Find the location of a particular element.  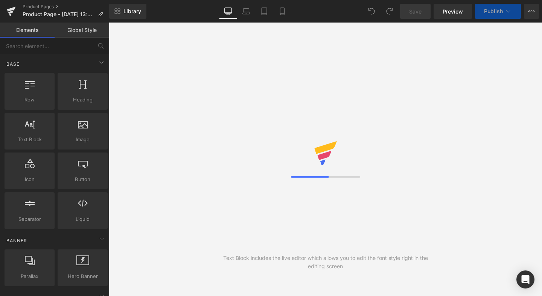

a: Laptop is located at coordinates (246, 11).